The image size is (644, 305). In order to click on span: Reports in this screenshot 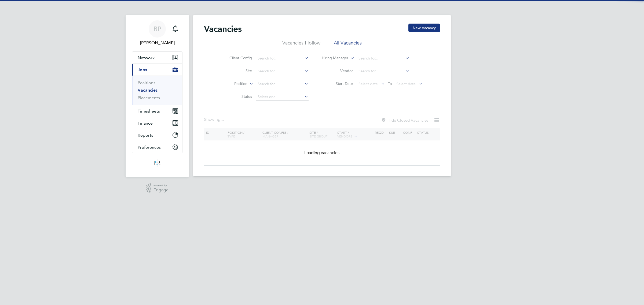, I will do `click(145, 135)`.